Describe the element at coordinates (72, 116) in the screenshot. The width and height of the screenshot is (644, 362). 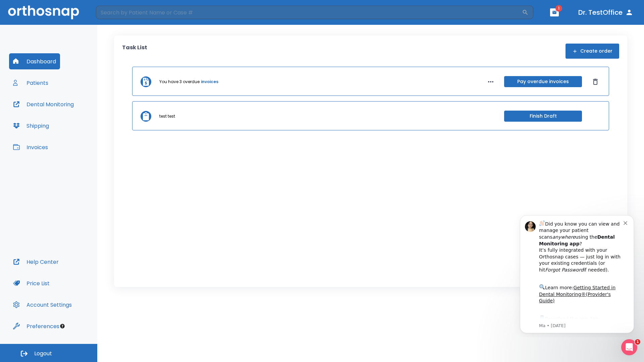
I see `p: Message from Ma, sent 7w ago` at that location.